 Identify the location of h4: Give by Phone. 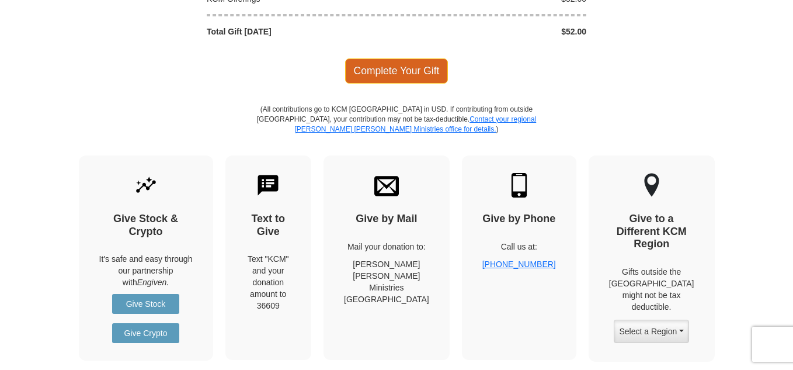
(519, 219).